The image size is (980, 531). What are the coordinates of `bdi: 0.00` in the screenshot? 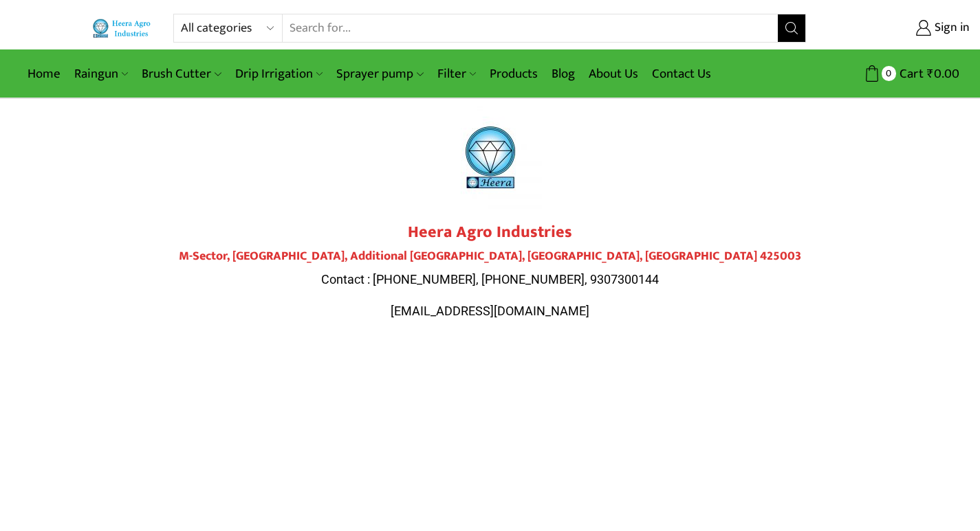 It's located at (943, 73).